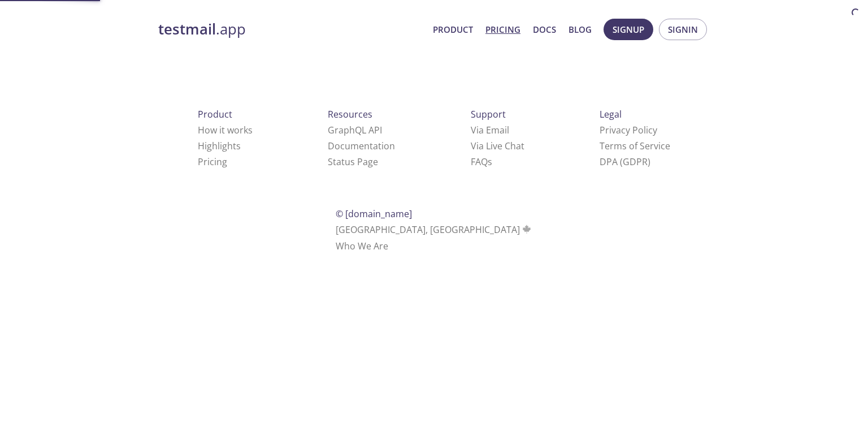 The image size is (868, 427). What do you see at coordinates (625, 162) in the screenshot?
I see `a: DPA (GDPR)` at bounding box center [625, 162].